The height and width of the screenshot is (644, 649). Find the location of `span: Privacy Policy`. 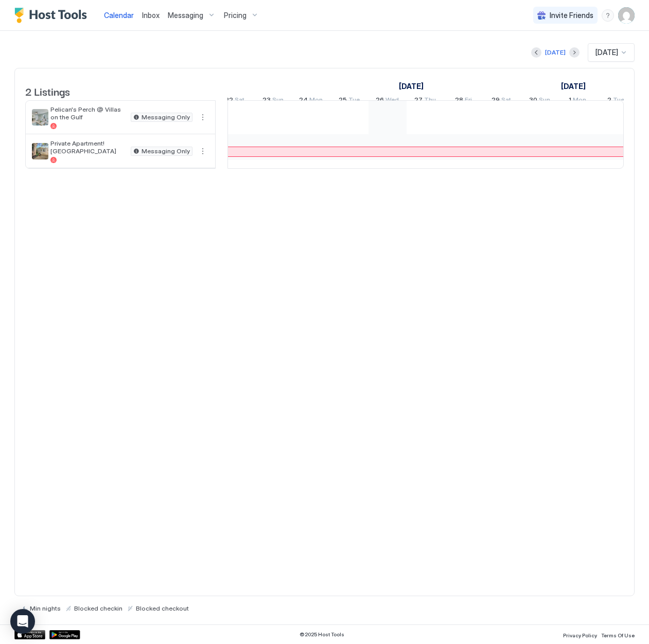

span: Privacy Policy is located at coordinates (580, 635).